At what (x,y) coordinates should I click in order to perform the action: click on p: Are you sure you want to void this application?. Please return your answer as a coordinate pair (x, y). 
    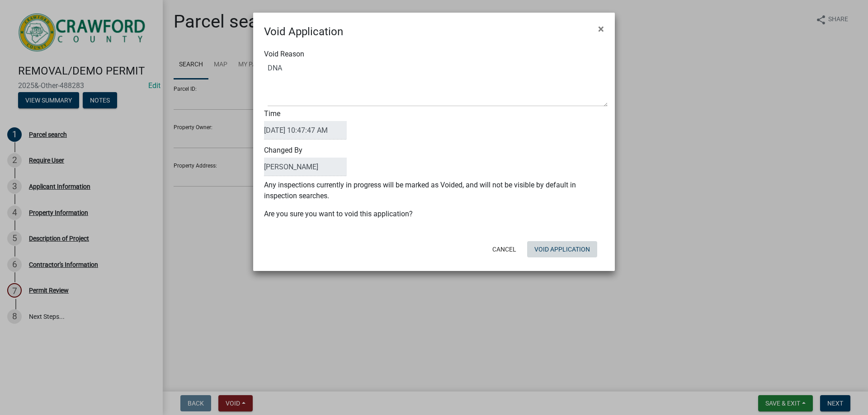
    Looking at the image, I should click on (434, 215).